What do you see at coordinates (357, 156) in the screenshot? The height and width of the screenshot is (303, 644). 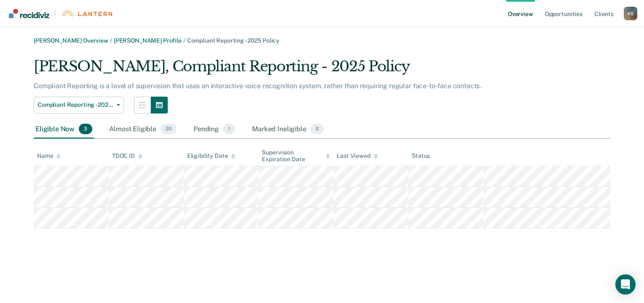 I see `div: Last Viewed` at bounding box center [357, 156].